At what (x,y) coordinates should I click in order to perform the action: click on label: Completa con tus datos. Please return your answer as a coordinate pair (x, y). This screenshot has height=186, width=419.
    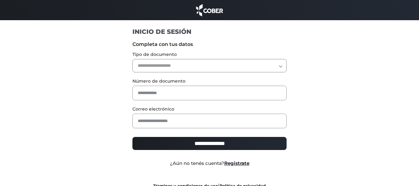
    Looking at the image, I should click on (210, 44).